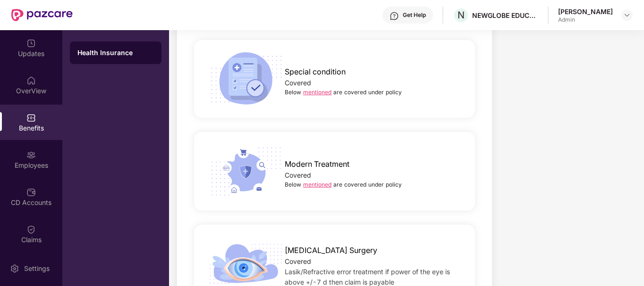 This screenshot has height=286, width=644. Describe the element at coordinates (31, 229) in the screenshot. I see `img: svg+xml;base64,PHN2ZyBpZD0iQ2xhaW0iIHhtbG5zPSJodHRwOi8vd3d3LnczLm9yZy8yMDAwL3N2ZyIgd2lkdGg9IjIwIi...` at that location.